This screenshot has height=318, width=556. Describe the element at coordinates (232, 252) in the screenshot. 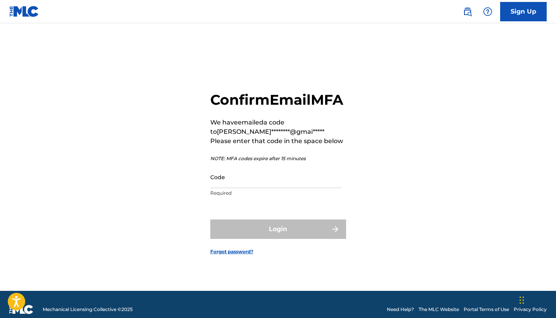

I see `a: Forgot password?` at that location.